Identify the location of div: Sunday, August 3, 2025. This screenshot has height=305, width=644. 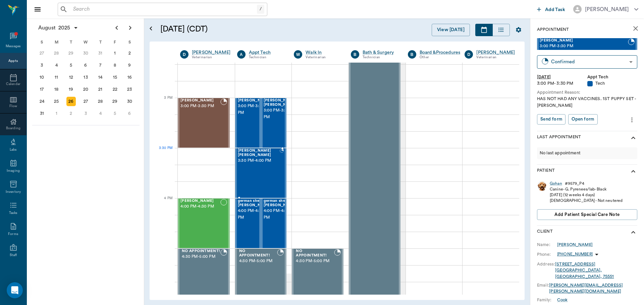
(41, 65).